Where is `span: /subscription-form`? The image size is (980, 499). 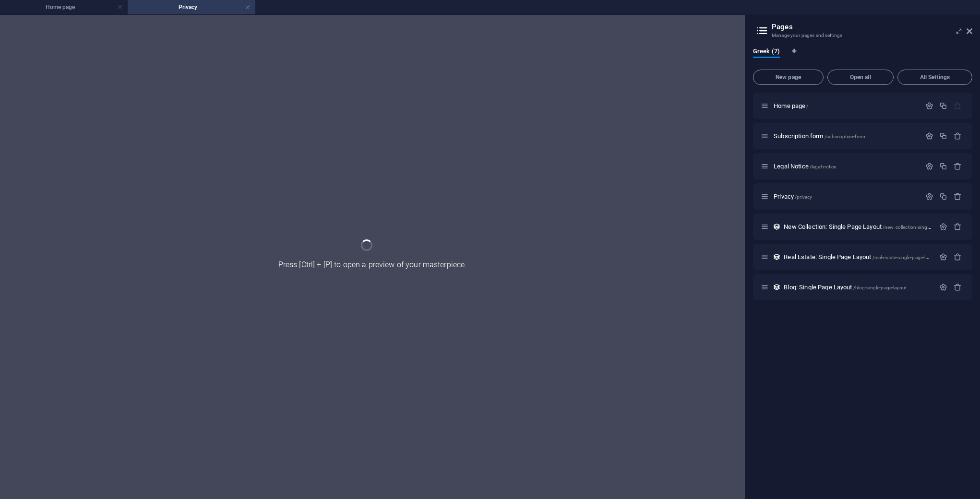 span: /subscription-form is located at coordinates (845, 136).